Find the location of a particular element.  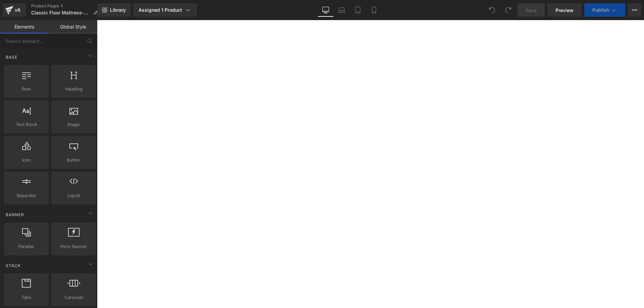

span: Separator is located at coordinates (26, 195).